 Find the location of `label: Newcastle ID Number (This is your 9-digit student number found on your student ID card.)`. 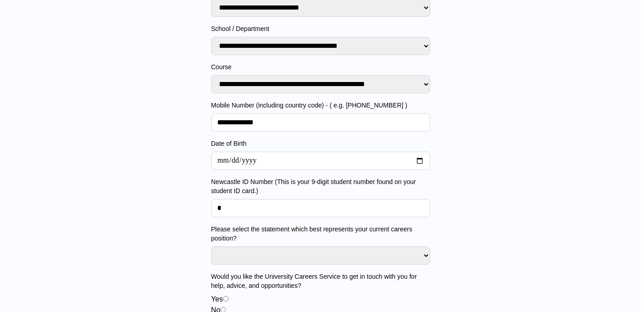

label: Newcastle ID Number (This is your 9-digit student number found on your student ID card.) is located at coordinates (321, 187).